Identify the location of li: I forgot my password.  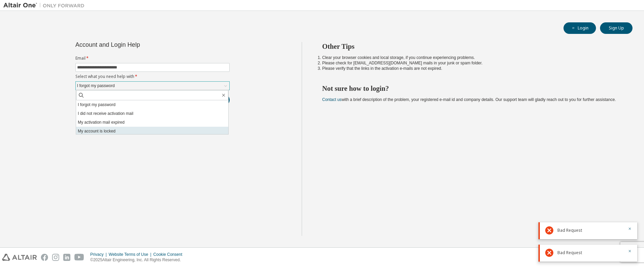
(152, 104).